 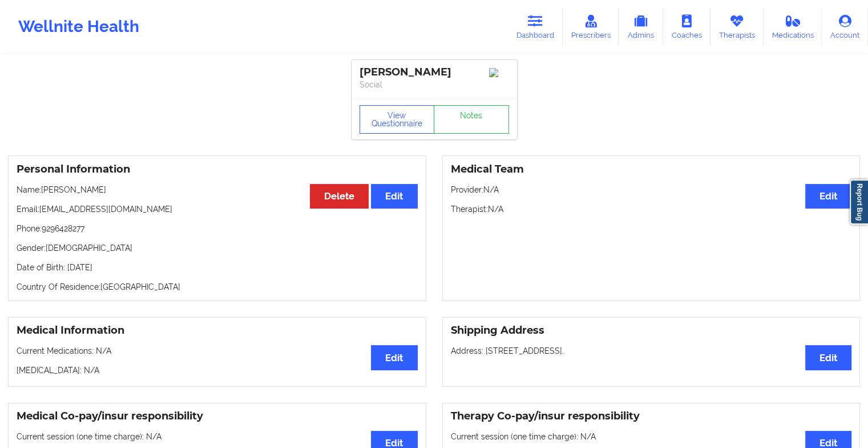 I want to click on p: Social, so click(x=434, y=84).